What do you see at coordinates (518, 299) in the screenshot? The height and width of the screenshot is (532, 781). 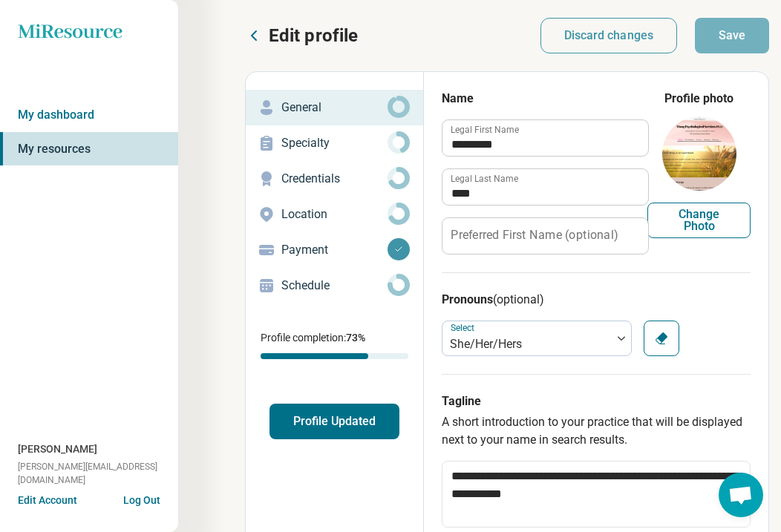 I see `span: (optional)` at bounding box center [518, 299].